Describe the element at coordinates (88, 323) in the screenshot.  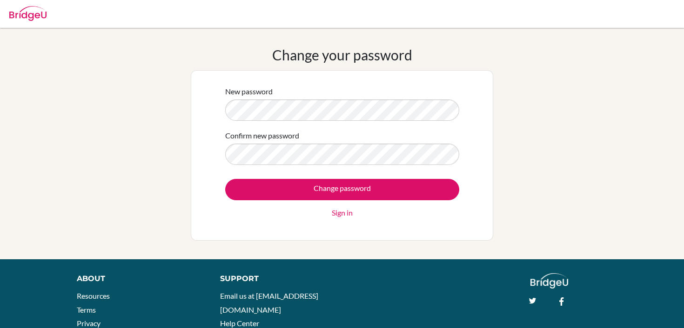
I see `a: Privacy` at that location.